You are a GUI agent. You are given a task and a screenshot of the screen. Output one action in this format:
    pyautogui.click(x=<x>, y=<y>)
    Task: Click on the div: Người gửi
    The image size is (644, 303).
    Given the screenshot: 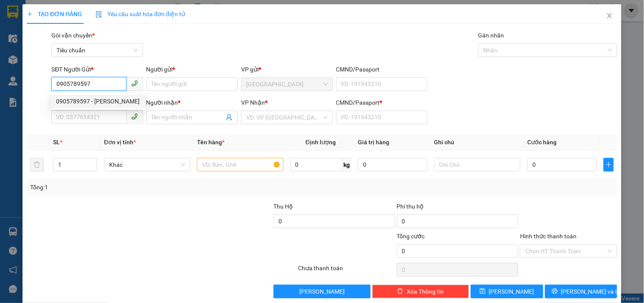 What is the action you would take?
    pyautogui.click(x=192, y=69)
    